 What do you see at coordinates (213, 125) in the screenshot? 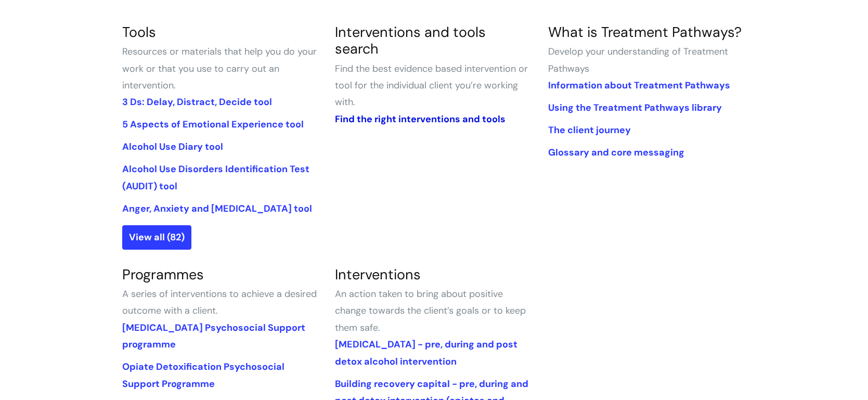
I see `a: 5 Aspects of Emotional Experience tool` at bounding box center [213, 125].